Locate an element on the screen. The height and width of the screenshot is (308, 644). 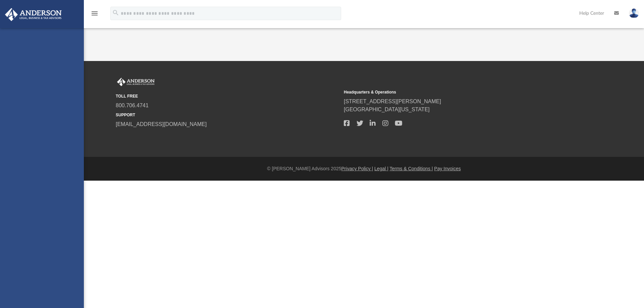
img: User Pic is located at coordinates (634, 13).